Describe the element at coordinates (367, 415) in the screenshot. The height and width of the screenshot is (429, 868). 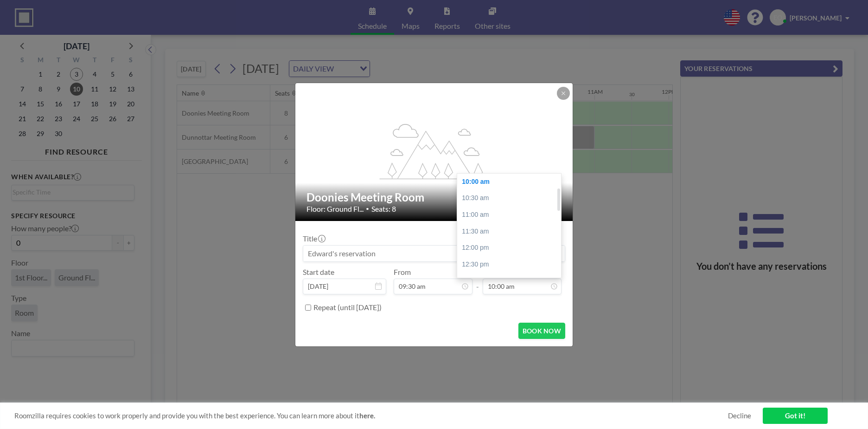
I see `a: here.` at that location.